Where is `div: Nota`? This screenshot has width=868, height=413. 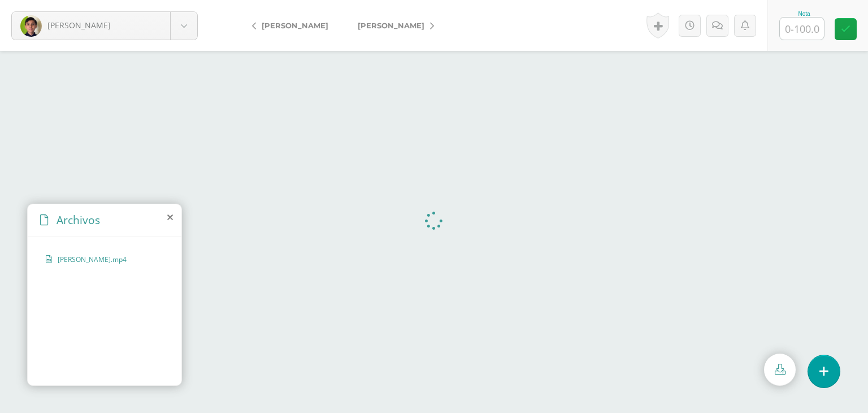
div: Nota is located at coordinates (804, 13).